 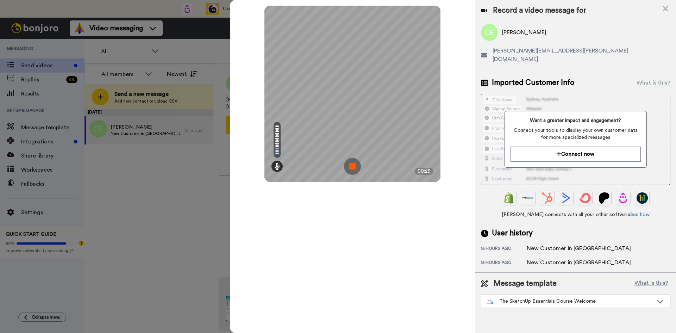 What do you see at coordinates (575, 154) in the screenshot?
I see `button: Connect now` at bounding box center [575, 154].